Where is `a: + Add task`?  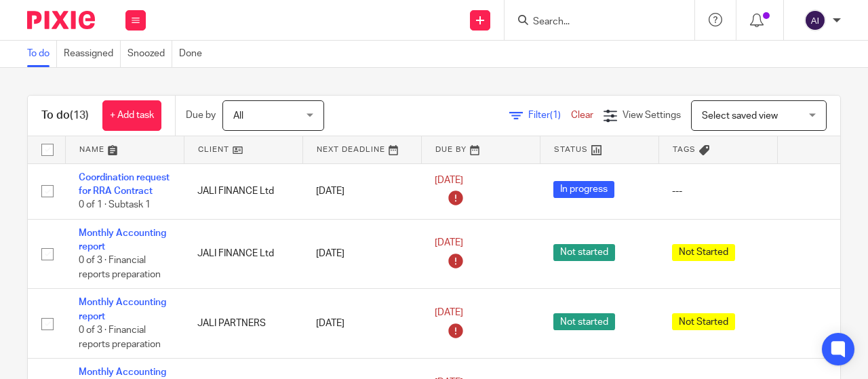
a: + Add task is located at coordinates (131, 115).